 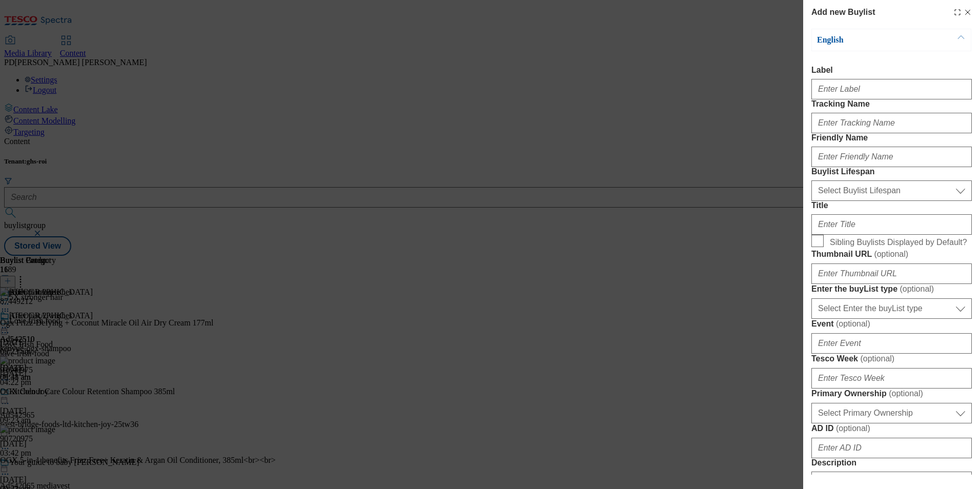 I want to click on h4: Add new Buylist, so click(x=843, y=12).